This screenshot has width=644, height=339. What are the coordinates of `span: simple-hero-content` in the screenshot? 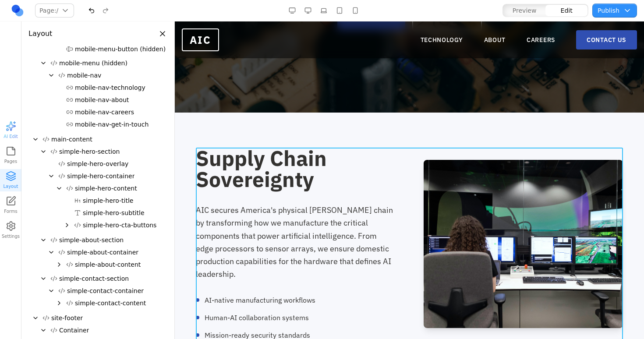 It's located at (106, 188).